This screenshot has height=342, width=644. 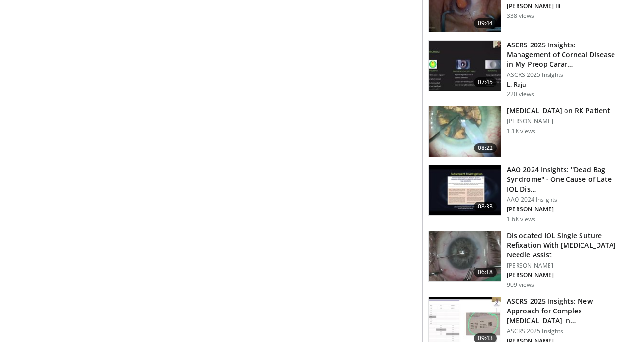 I want to click on span: 06:18, so click(x=485, y=272).